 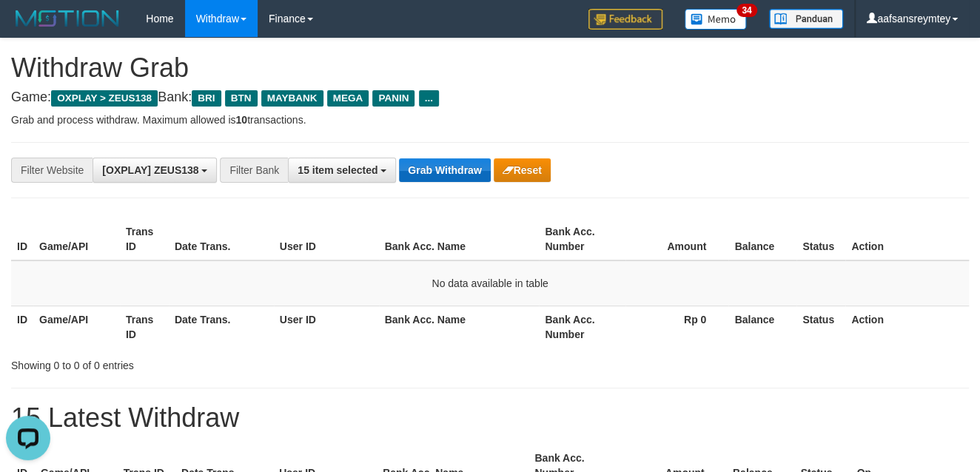 What do you see at coordinates (444, 170) in the screenshot?
I see `button: Grab Withdraw` at bounding box center [444, 170].